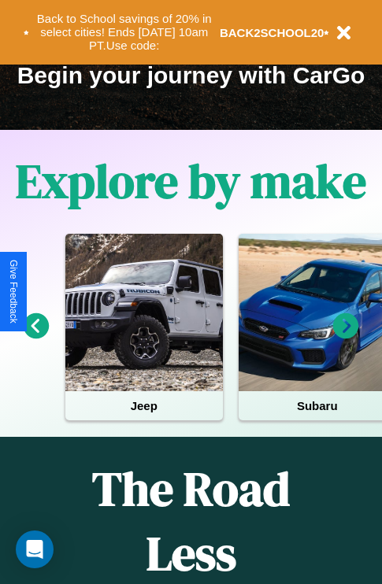  Describe the element at coordinates (13, 291) in the screenshot. I see `div: Give Feedback` at that location.